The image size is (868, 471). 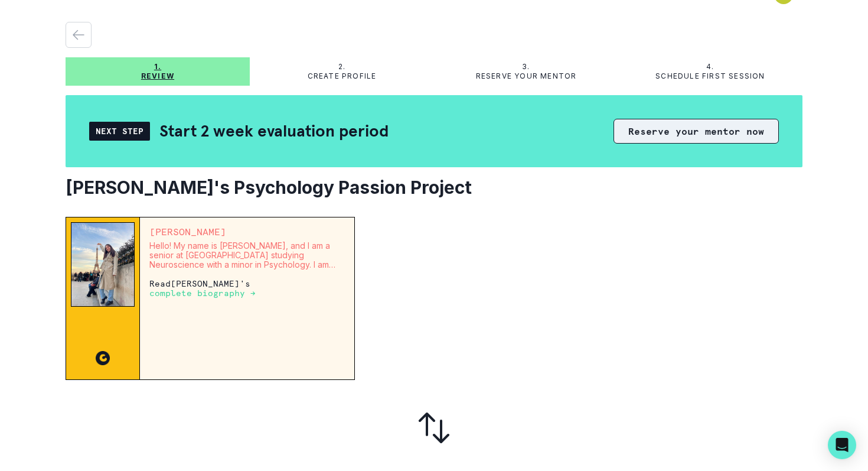 What do you see at coordinates (341, 67) in the screenshot?
I see `p: 2.` at bounding box center [341, 67].